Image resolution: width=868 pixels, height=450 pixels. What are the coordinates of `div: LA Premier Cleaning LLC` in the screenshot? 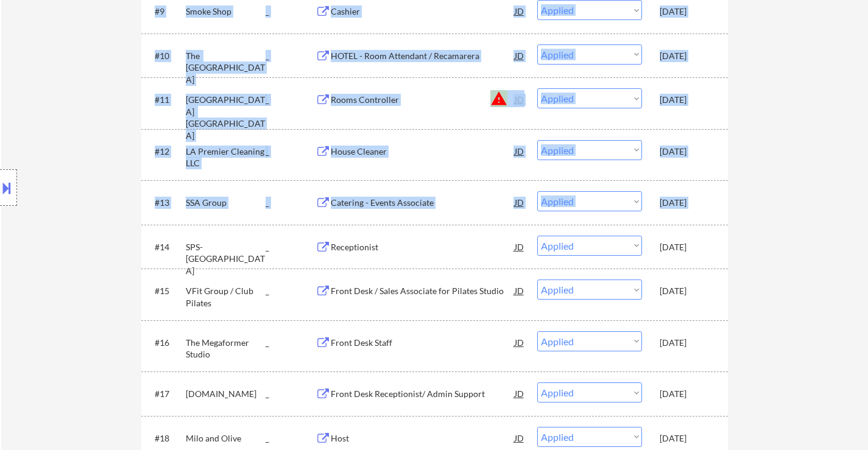 It's located at (225, 157).